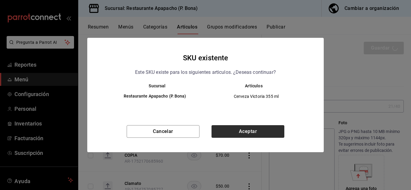 The width and height of the screenshot is (411, 190). What do you see at coordinates (205, 72) in the screenshot?
I see `p: Este SKU existe para los siguientes articulos. ¿Deseas continuar?` at bounding box center [205, 72].